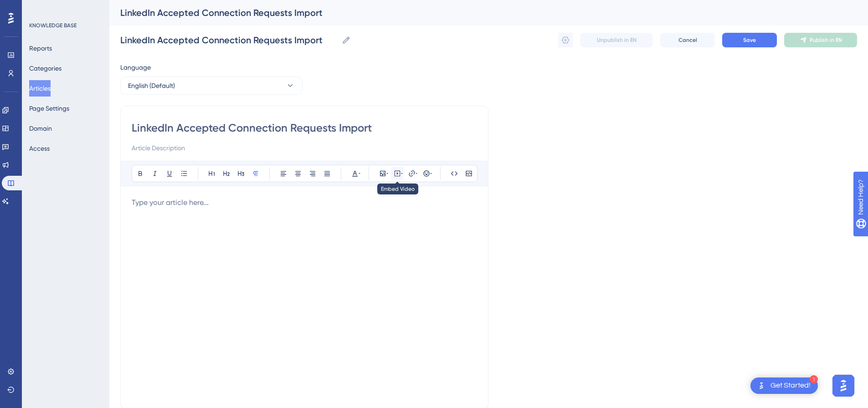 The width and height of the screenshot is (868, 408). Describe the element at coordinates (784, 386) in the screenshot. I see `div: Open Get Started! checklist, remaining modules: 1` at that location.